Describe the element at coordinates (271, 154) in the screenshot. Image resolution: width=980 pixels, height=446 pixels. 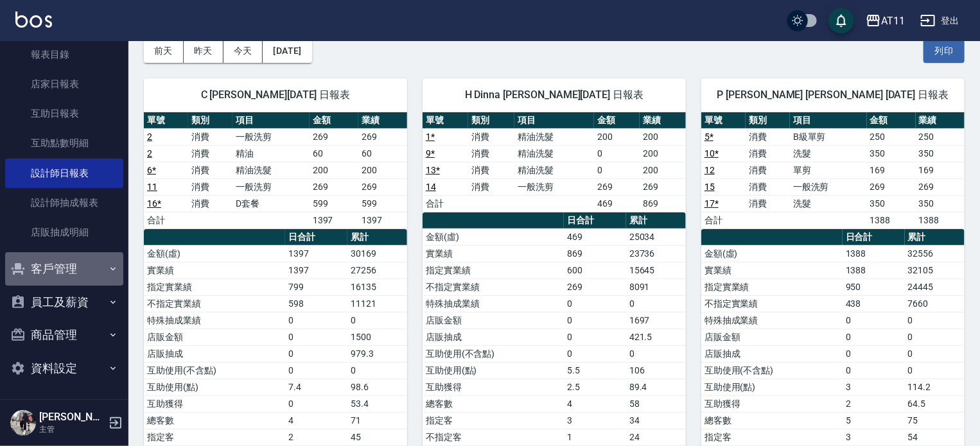
I see `td: 精油` at that location.